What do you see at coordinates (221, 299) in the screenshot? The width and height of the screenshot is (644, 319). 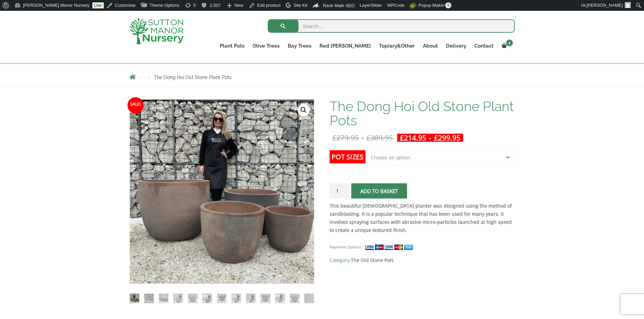 I see `img: The Dong Hoi Old Stone Plant Pots - Image 7` at bounding box center [221, 299].